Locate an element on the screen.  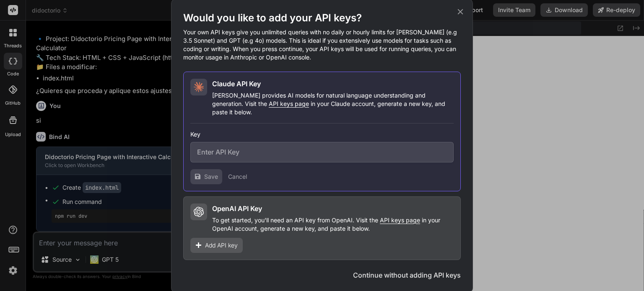
h3: Key is located at coordinates (322, 134).